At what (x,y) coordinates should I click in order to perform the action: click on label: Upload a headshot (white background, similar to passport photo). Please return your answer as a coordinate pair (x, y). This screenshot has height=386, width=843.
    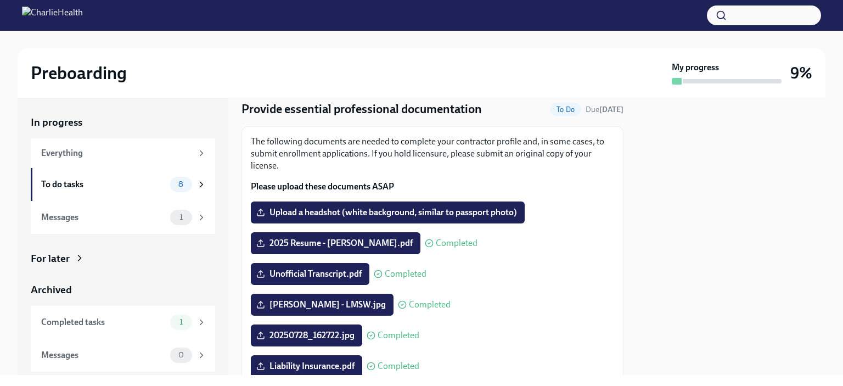
    Looking at the image, I should click on (387, 212).